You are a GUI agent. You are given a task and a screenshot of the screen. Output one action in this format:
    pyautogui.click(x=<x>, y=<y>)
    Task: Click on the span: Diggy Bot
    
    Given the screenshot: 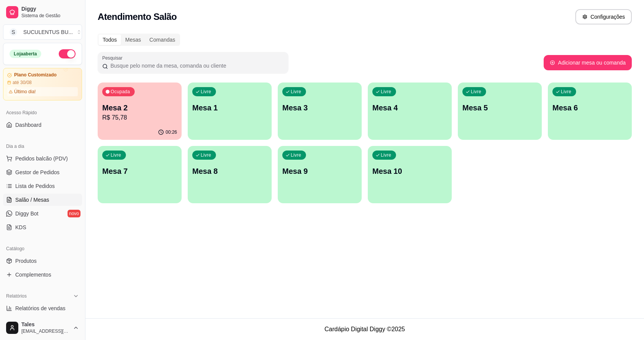 What is the action you would take?
    pyautogui.click(x=27, y=214)
    